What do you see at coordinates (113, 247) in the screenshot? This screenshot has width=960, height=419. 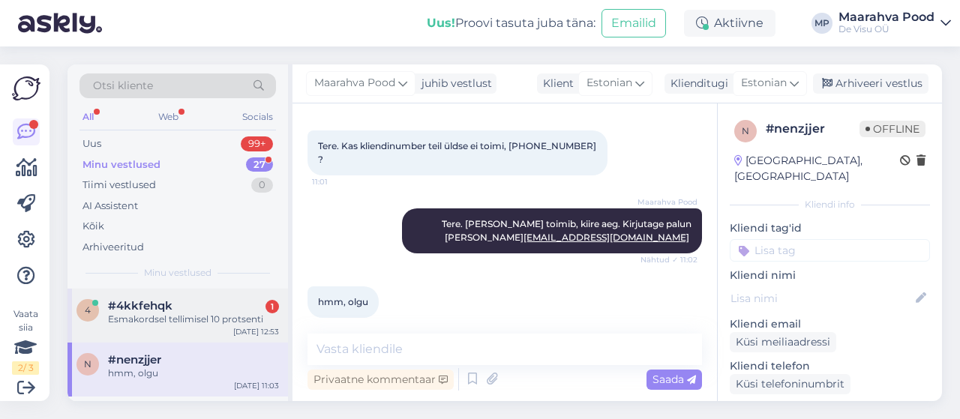 I see `div: Arhiveeritud` at bounding box center [113, 247].